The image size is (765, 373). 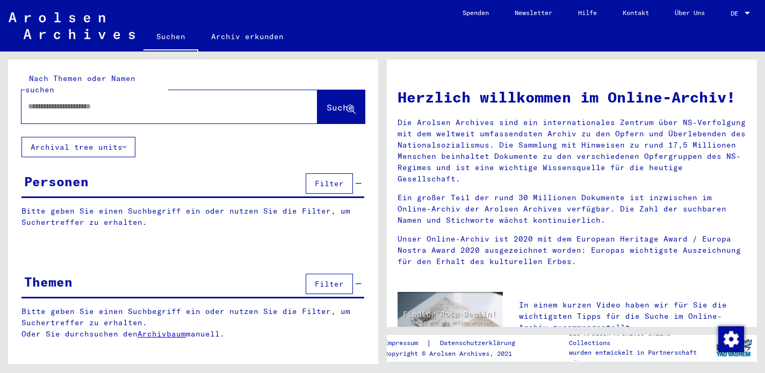 I want to click on p: In einem kurzen Video haben wir für Sie die wichtigsten Tipps für die Suche im Online-Archiv zusa..., so click(x=632, y=316).